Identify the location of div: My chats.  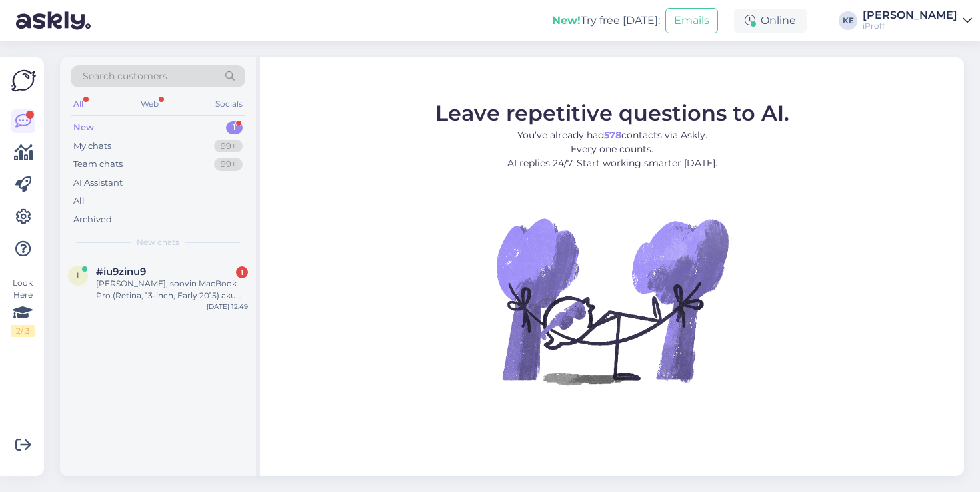
(92, 146).